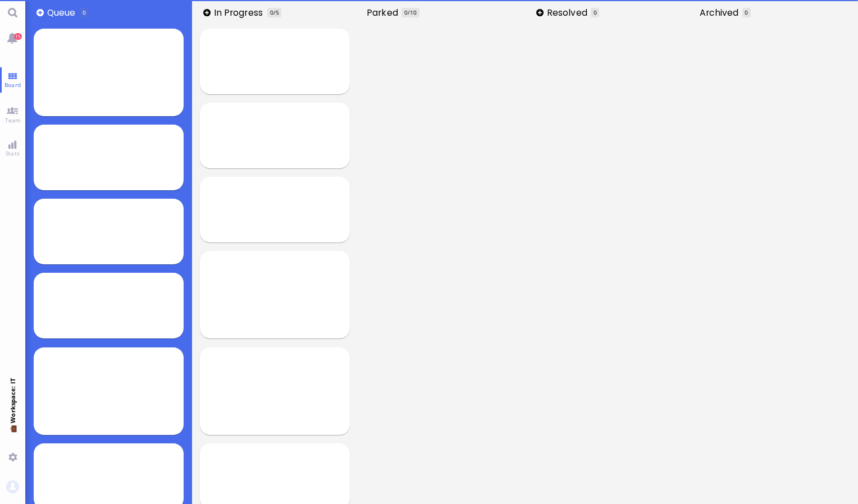 The width and height of the screenshot is (858, 504). What do you see at coordinates (13, 85) in the screenshot?
I see `span: Board` at bounding box center [13, 85].